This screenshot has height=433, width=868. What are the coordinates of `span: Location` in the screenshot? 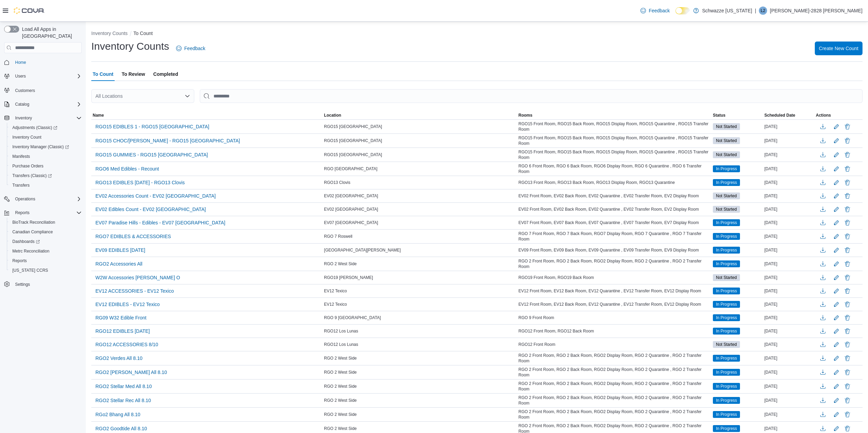 It's located at (332, 115).